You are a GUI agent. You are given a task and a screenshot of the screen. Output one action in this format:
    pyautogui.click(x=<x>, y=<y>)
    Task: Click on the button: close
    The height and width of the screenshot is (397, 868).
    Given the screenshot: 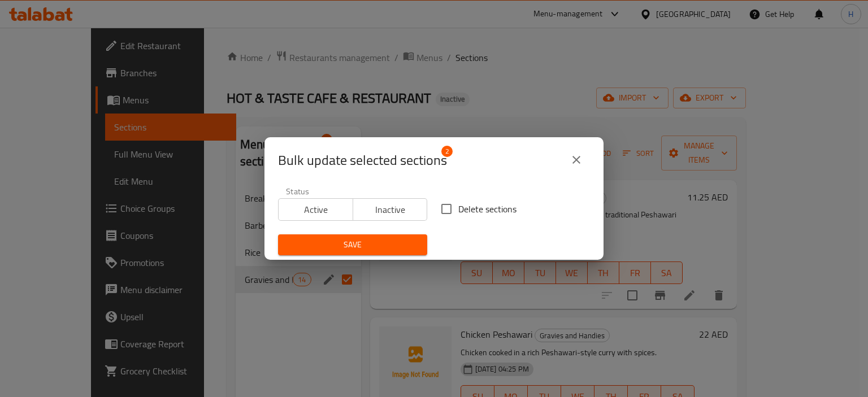 What is the action you would take?
    pyautogui.click(x=577, y=160)
    